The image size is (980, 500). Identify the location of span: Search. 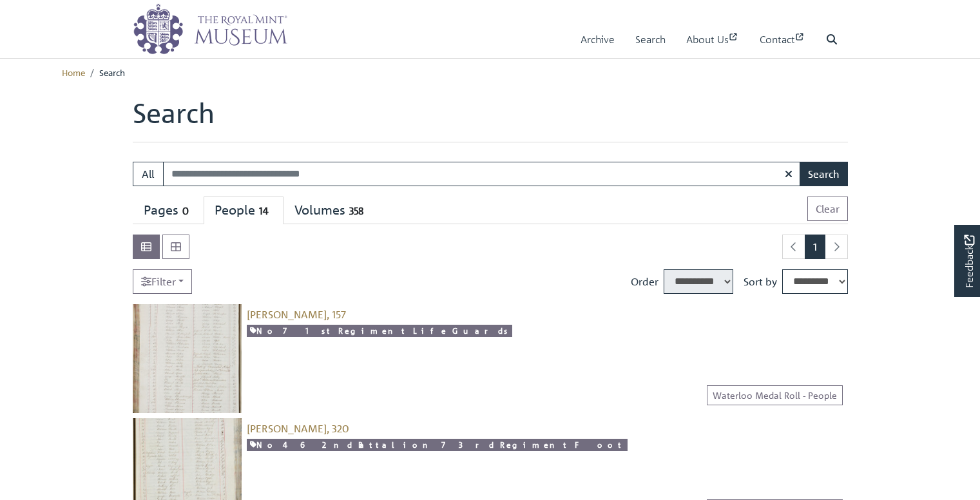
(112, 72).